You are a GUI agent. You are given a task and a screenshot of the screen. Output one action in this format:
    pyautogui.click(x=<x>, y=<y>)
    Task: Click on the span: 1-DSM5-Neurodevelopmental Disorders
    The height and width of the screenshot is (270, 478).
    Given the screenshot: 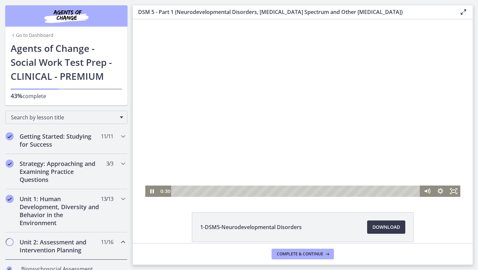 What is the action you would take?
    pyautogui.click(x=251, y=227)
    